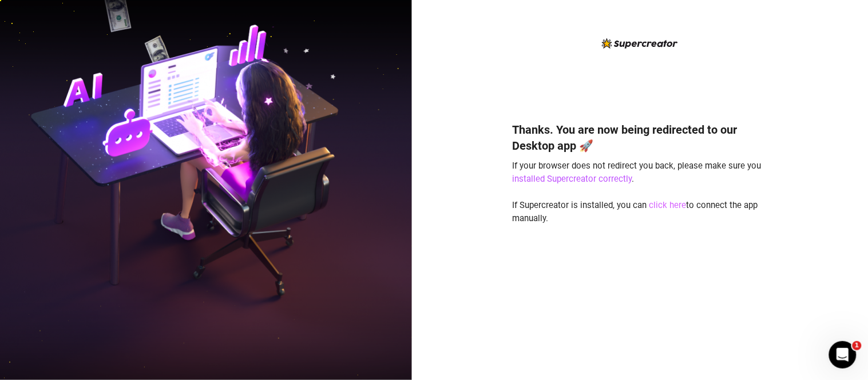  I want to click on span: If your browser does not redirect you back, please make sure you ., so click(637, 173).